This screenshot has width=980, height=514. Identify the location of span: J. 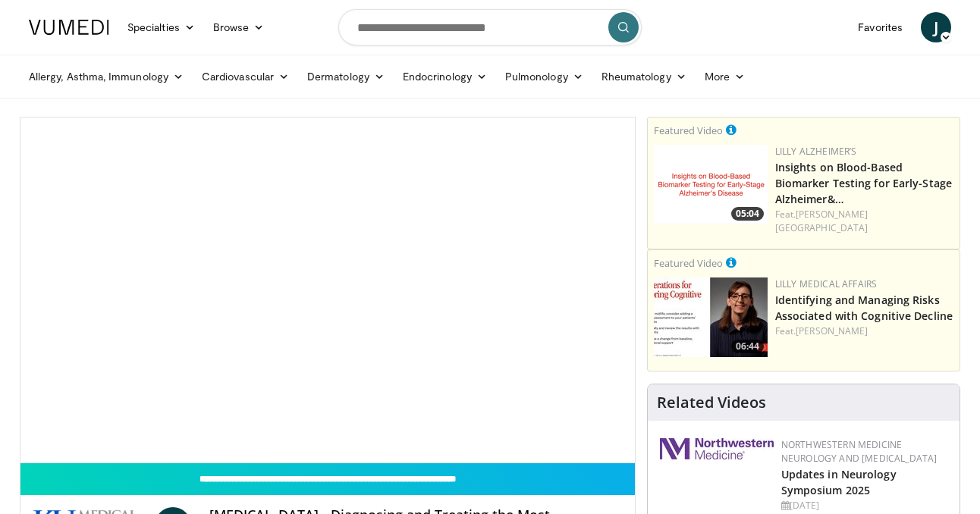
(936, 27).